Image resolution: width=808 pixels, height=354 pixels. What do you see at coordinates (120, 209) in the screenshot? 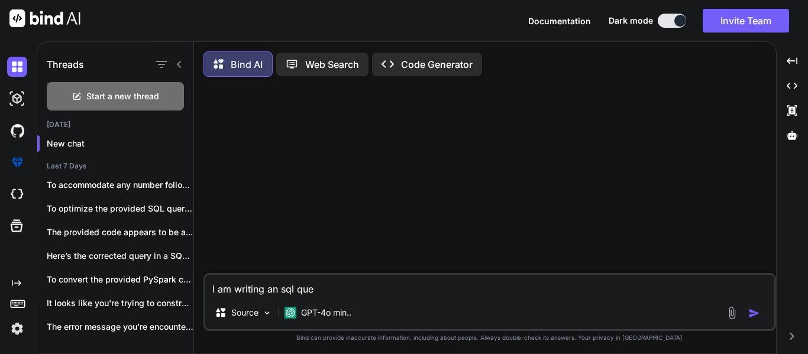
I see `p: To optimize the provided SQL query while...` at bounding box center [120, 209].